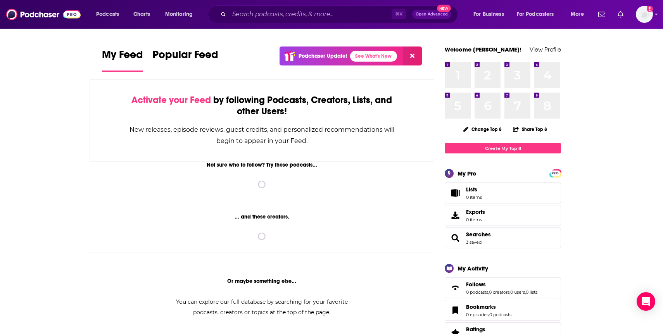 This screenshot has width=663, height=334. Describe the element at coordinates (489, 14) in the screenshot. I see `span: For Business` at that location.